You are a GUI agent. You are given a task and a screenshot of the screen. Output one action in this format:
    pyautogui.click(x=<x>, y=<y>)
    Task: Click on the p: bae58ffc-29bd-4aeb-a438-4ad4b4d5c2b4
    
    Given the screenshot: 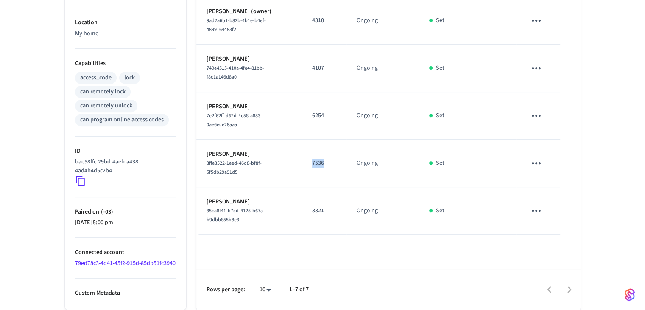 What is the action you would take?
    pyautogui.click(x=124, y=166)
    